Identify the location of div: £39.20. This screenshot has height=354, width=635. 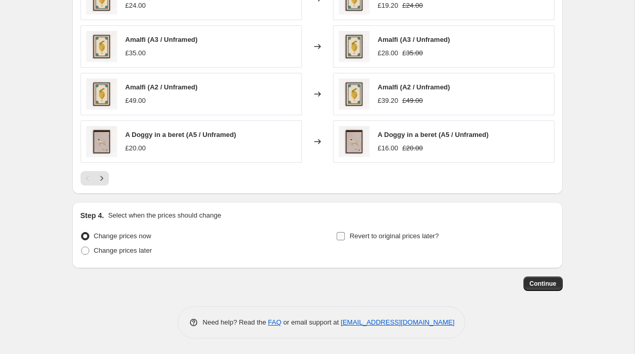
(388, 101).